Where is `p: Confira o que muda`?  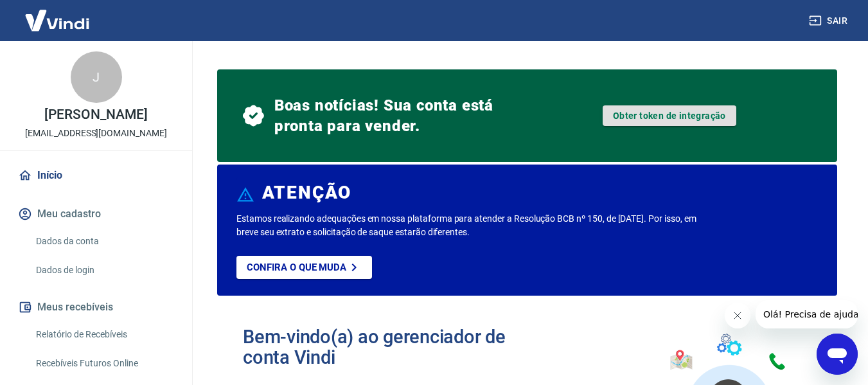 p: Confira o que muda is located at coordinates (296, 267).